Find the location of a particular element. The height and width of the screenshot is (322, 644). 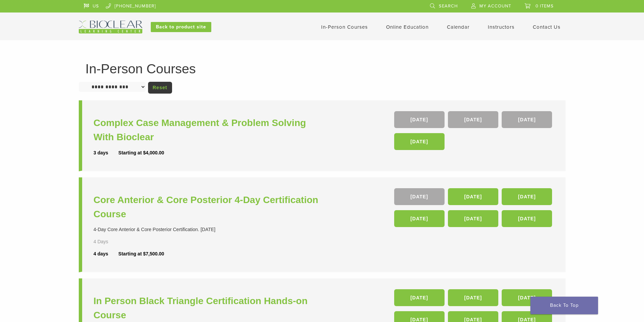

img: Bioclear is located at coordinates (110, 27).